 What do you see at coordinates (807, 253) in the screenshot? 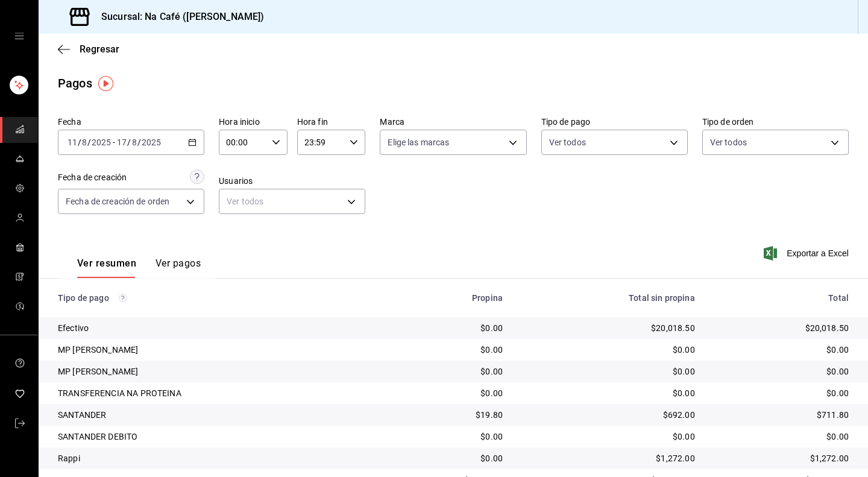
I see `span: Exportar a Excel` at bounding box center [807, 253].